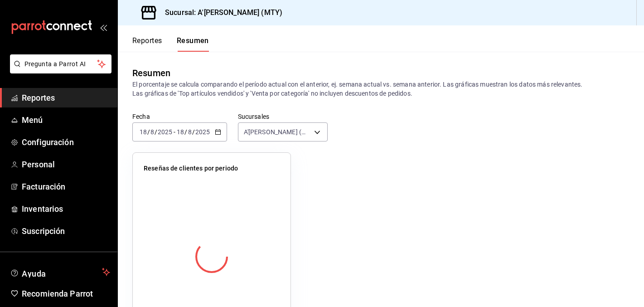 This screenshot has width=644, height=307. Describe the element at coordinates (65, 231) in the screenshot. I see `span: Suscripción` at that location.